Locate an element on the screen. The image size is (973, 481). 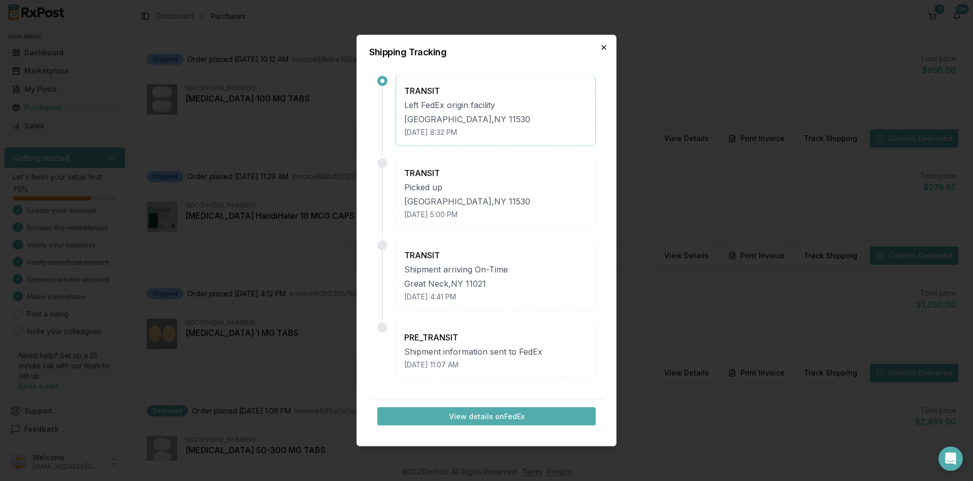
button: View details onFedEx is located at coordinates (486, 417).